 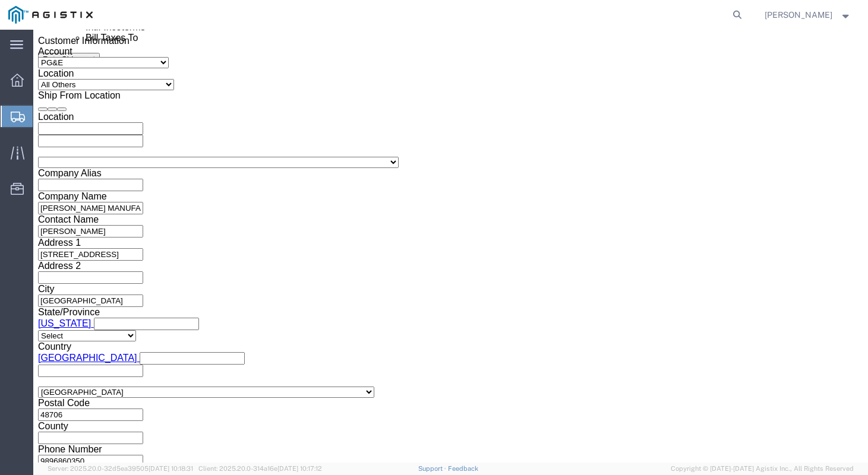 What do you see at coordinates (799, 15) in the screenshot?
I see `span: Brooke Schultz` at bounding box center [799, 15].